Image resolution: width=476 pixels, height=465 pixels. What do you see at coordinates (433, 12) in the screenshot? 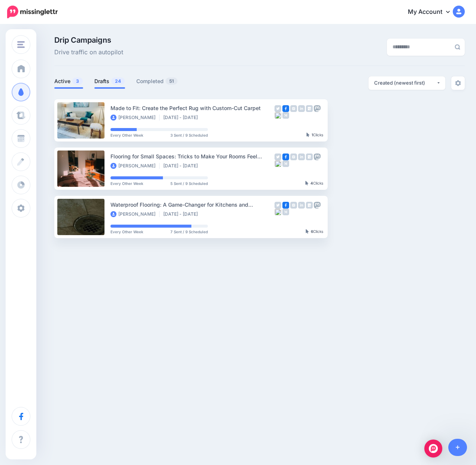
I see `a: My Account` at bounding box center [433, 12].